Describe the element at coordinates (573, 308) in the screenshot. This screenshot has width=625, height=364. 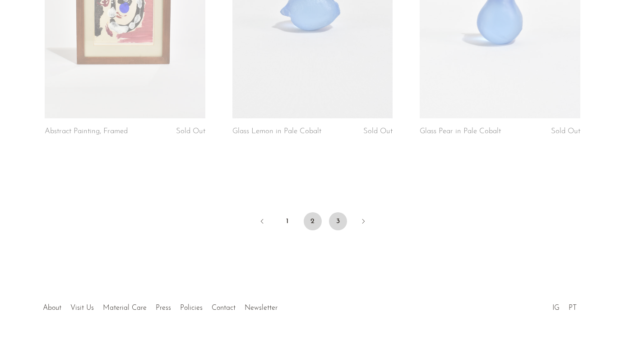
I see `a: PT` at that location.